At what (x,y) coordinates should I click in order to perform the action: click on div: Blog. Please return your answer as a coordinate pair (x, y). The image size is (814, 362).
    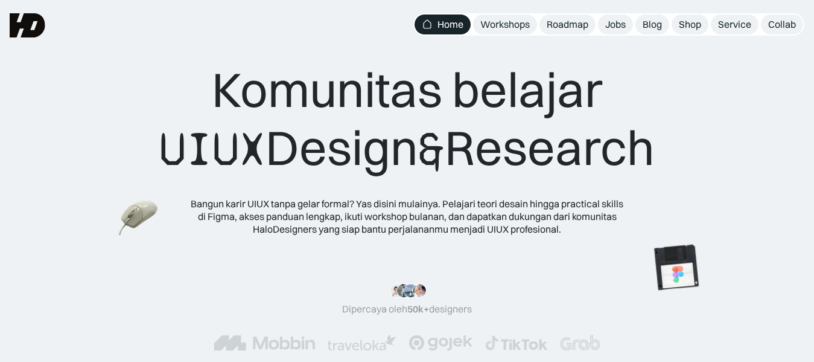
    Looking at the image, I should click on (653, 24).